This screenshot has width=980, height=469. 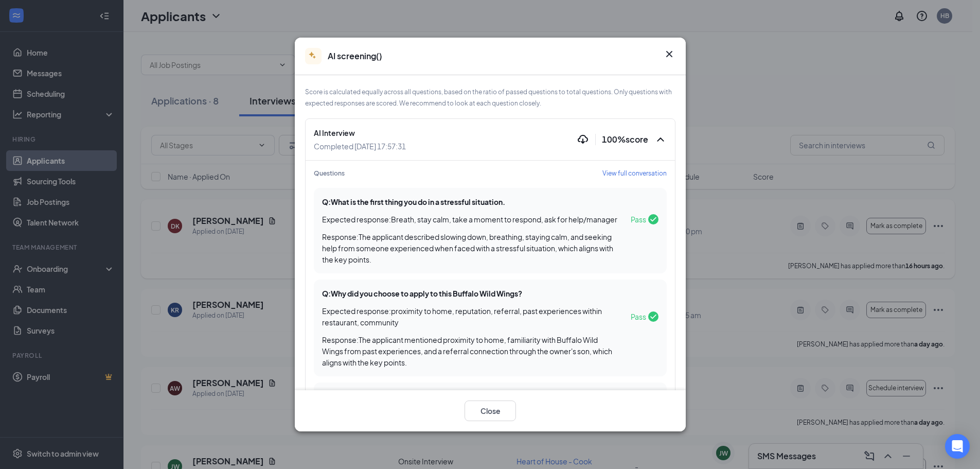 What do you see at coordinates (467, 248) in the screenshot?
I see `span: Response : The applicant described slowing down, breathing, staying calm, and seeking help from s...` at bounding box center [467, 248].